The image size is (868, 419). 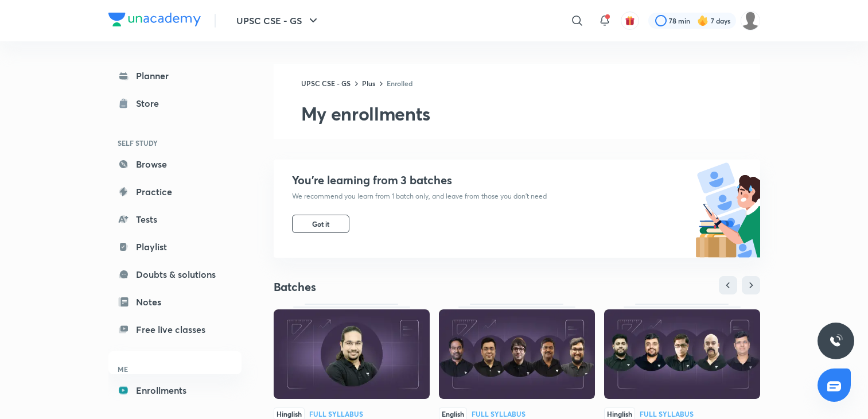 What do you see at coordinates (154, 20) in the screenshot?
I see `img: Company Logo` at bounding box center [154, 20].